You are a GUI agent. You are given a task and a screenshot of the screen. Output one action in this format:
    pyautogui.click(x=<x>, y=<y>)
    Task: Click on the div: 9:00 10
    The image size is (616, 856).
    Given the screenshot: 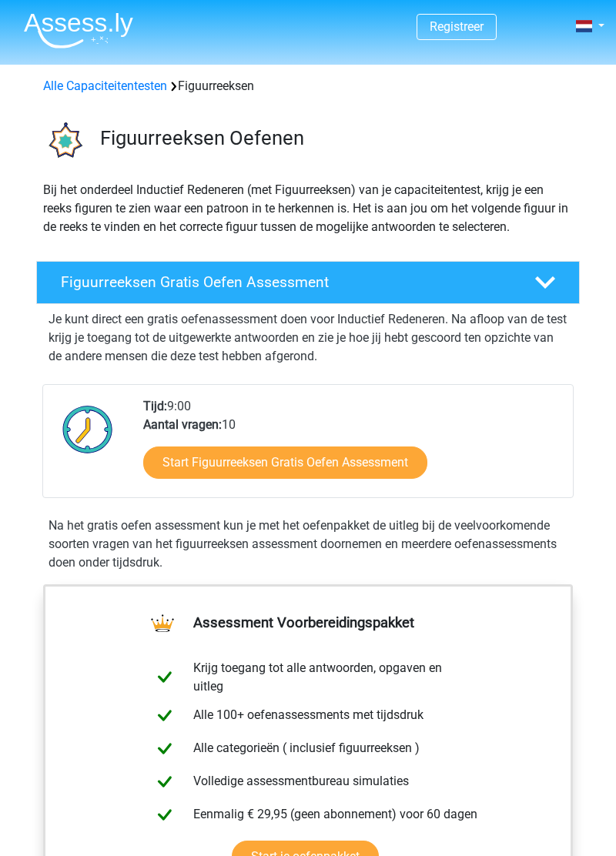 What is the action you would take?
    pyautogui.click(x=352, y=447)
    